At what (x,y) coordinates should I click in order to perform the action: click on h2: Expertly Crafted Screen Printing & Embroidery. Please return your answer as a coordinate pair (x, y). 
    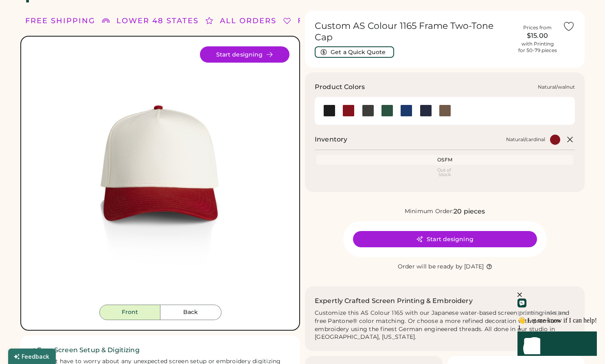
    Looking at the image, I should click on (394, 301).